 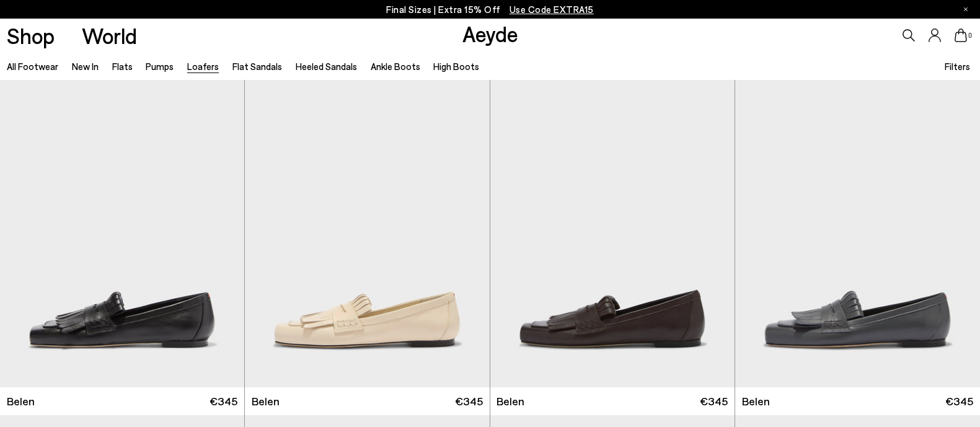 What do you see at coordinates (970, 35) in the screenshot?
I see `span: 0` at bounding box center [970, 35].